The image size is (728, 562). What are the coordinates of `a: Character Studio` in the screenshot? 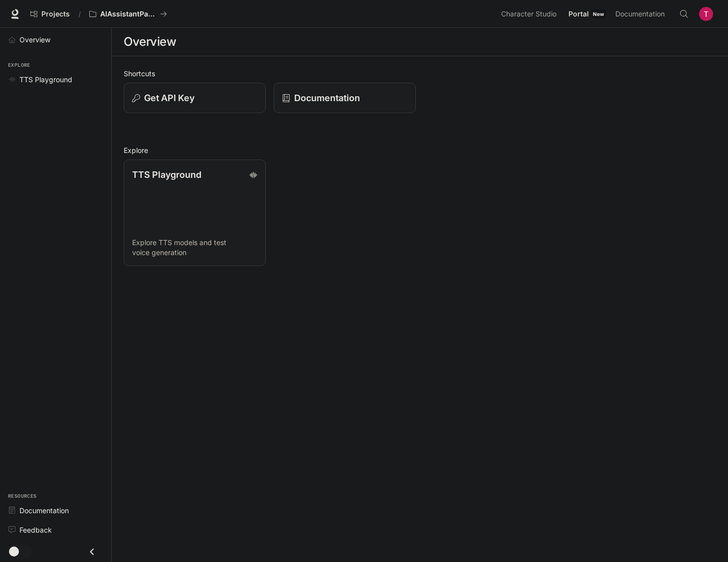 It's located at (530, 14).